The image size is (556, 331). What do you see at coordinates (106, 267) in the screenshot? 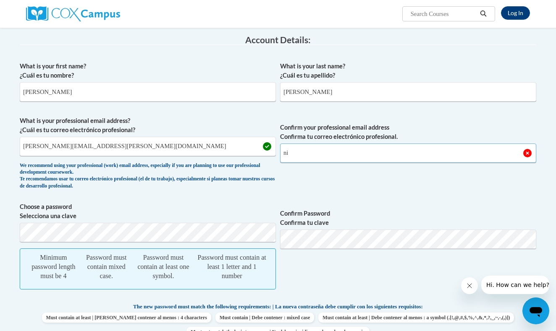
I see `div: Password must contain mixed case.` at bounding box center [106, 267].